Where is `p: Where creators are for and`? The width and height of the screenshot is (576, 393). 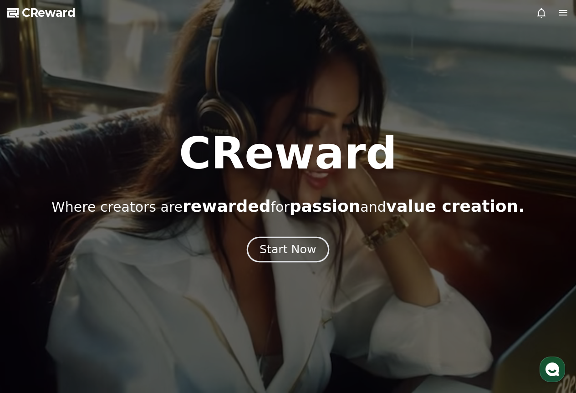
p: Where creators are for and is located at coordinates (288, 206).